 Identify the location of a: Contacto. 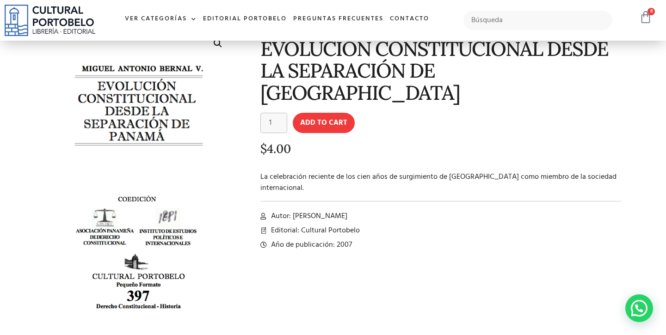
(409, 19).